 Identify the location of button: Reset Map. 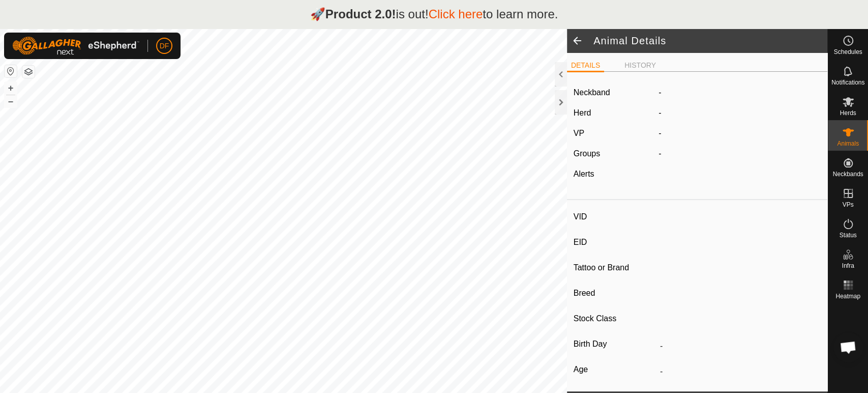
(11, 71).